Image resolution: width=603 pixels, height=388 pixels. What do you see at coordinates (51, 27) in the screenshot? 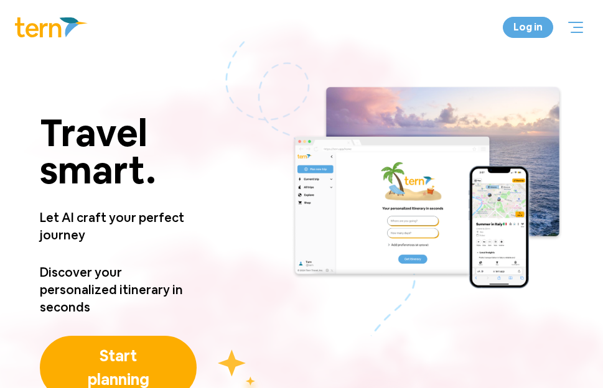
I see `img: Logo` at bounding box center [51, 27].